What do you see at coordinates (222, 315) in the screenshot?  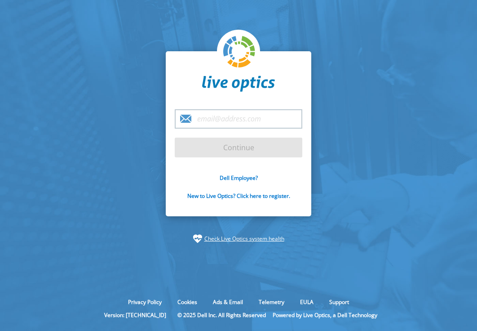 I see `li: © 2025 Dell Inc. All Rights Reserved` at bounding box center [222, 315].